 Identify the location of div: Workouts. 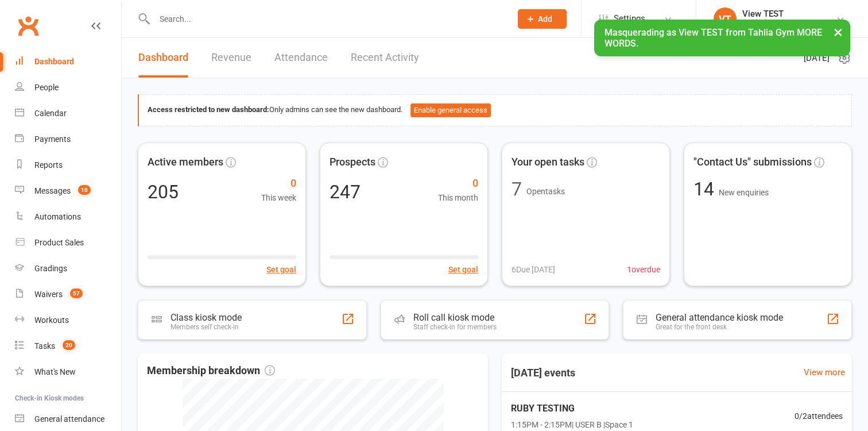
(52, 320).